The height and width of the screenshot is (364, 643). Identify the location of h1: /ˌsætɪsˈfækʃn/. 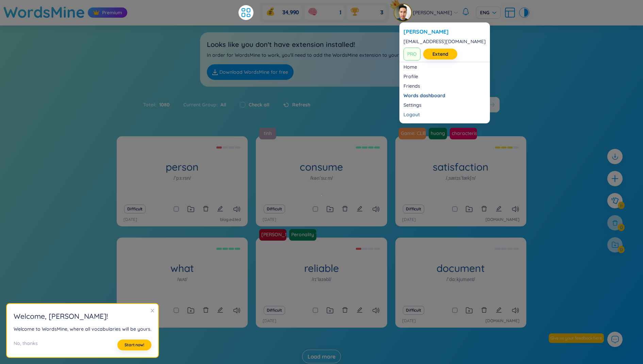
(461, 178).